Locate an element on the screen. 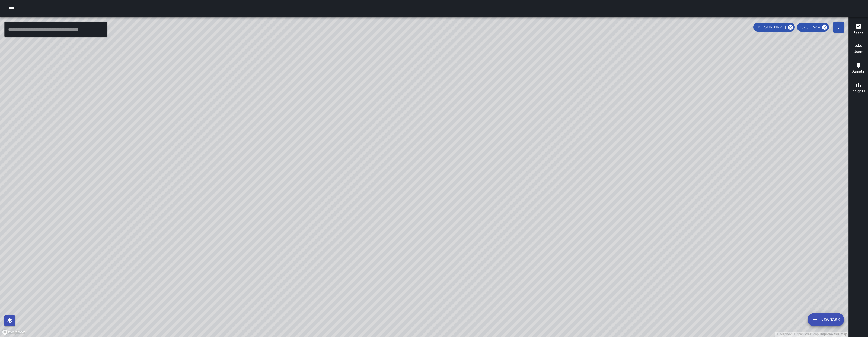 This screenshot has height=337, width=868. button: Insights is located at coordinates (859, 88).